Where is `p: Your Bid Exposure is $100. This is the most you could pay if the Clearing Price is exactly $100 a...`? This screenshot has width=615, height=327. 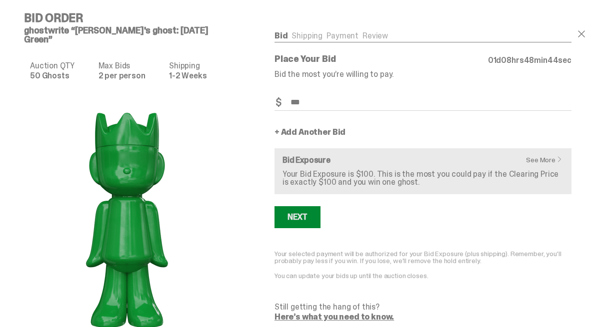 p: Your Bid Exposure is $100. This is the most you could pay if the Clearing Price is exactly $100 a... is located at coordinates (423, 178).